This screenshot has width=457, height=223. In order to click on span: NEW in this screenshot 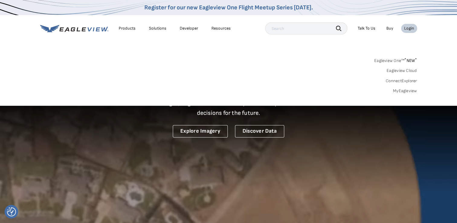, I will do `click(411, 60)`.